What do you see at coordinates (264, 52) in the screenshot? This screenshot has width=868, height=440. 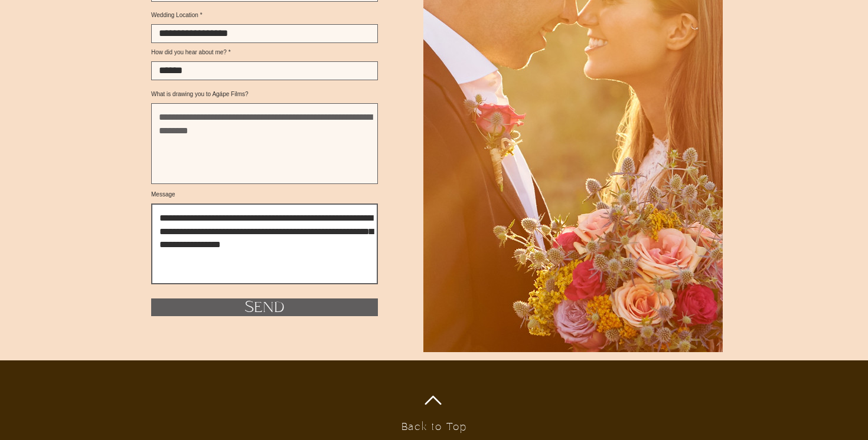 I see `label: How did you hear about me?` at bounding box center [264, 52].